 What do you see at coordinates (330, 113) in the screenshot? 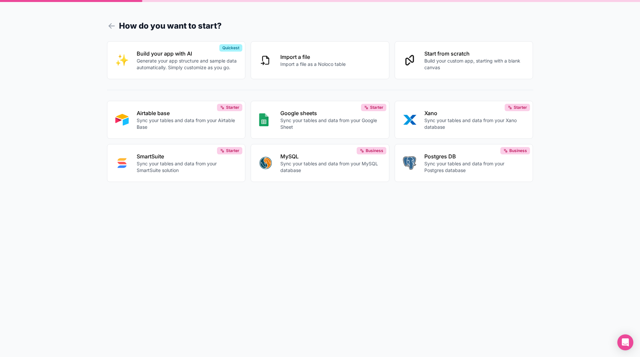
I see `p: Google sheets` at bounding box center [330, 113].